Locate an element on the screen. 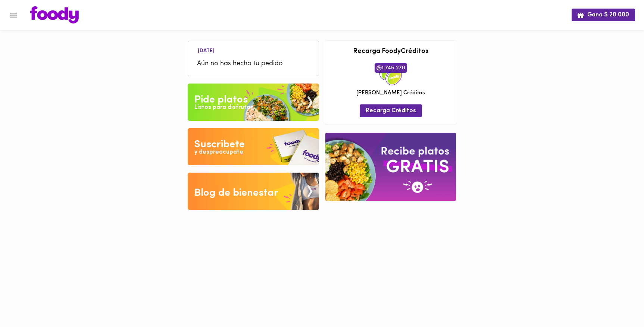  img: Pide un Platos is located at coordinates (253, 102).